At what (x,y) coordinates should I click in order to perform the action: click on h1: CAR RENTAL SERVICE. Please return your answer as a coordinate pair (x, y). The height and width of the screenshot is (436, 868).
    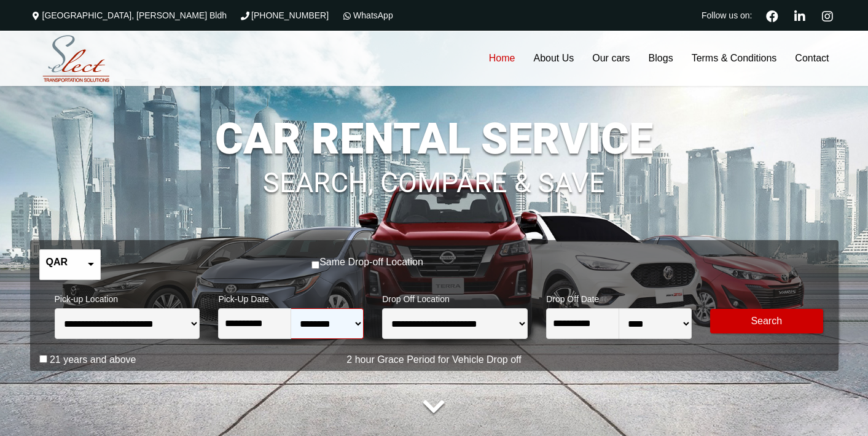
    Looking at the image, I should click on (434, 139).